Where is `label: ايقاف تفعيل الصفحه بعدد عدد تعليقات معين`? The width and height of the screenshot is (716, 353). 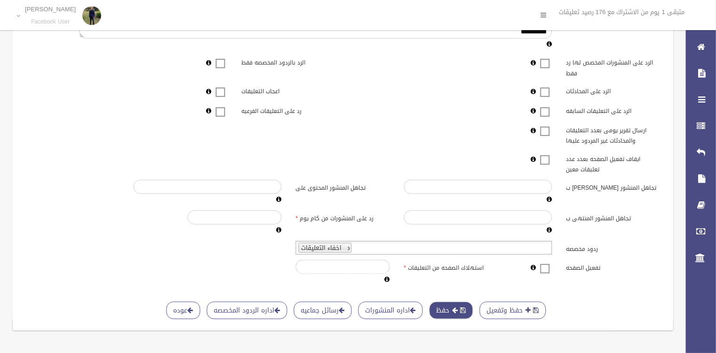 label: ايقاف تفعيل الصفحه بعدد عدد تعليقات معين is located at coordinates (614, 163).